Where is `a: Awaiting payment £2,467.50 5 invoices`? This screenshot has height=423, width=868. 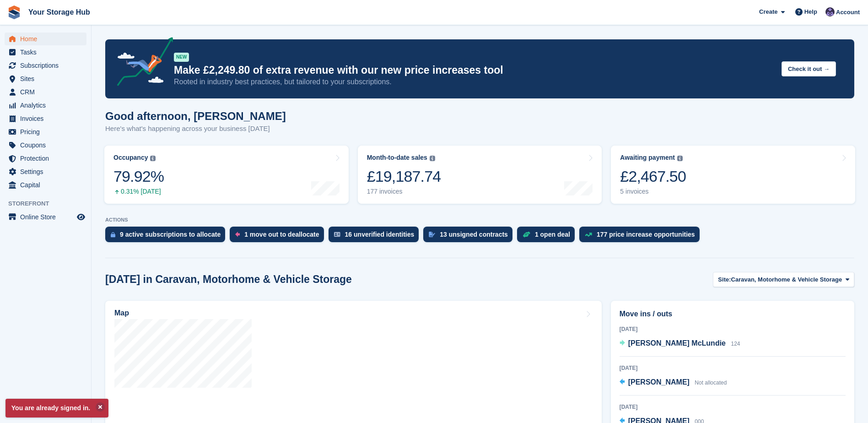
a: Awaiting payment £2,467.50 5 invoices is located at coordinates (733, 175).